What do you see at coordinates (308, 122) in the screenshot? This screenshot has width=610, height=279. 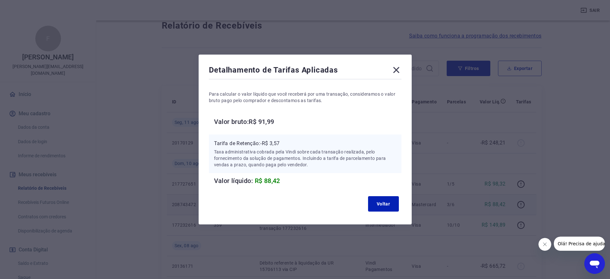 I see `h6: Valor bruto: R$ 91,99` at bounding box center [308, 122].